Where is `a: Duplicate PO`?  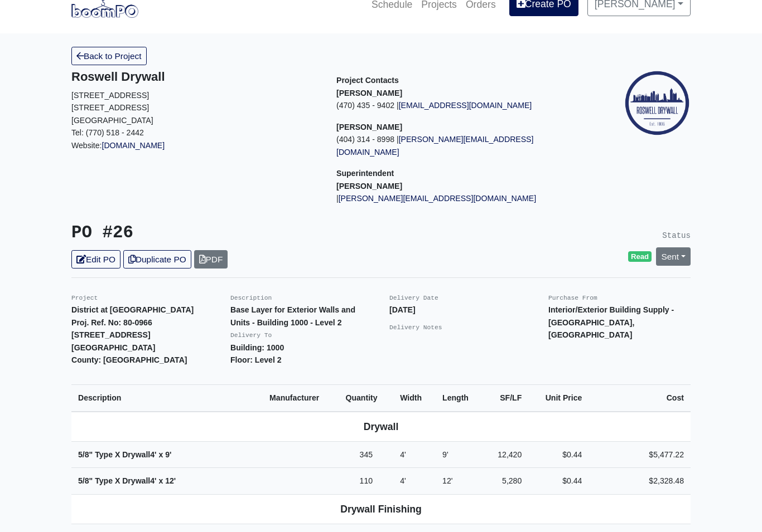
a: Duplicate PO is located at coordinates (157, 259).